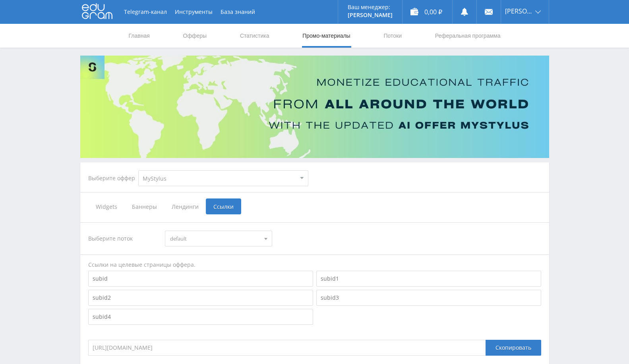 The image size is (629, 364). What do you see at coordinates (370, 7) in the screenshot?
I see `p: Ваш менеджер:` at bounding box center [370, 7].